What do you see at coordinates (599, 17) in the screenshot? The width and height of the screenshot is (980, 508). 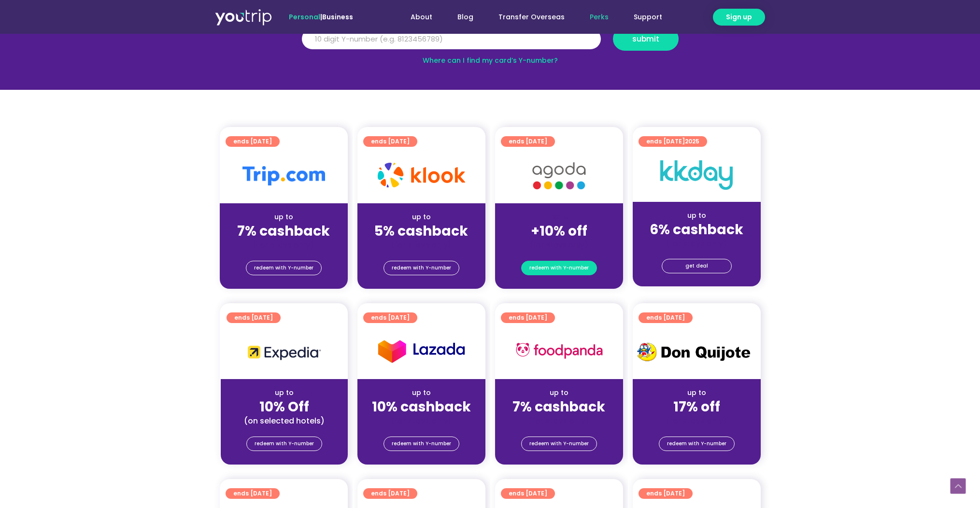 I see `a: Perks` at bounding box center [599, 17].